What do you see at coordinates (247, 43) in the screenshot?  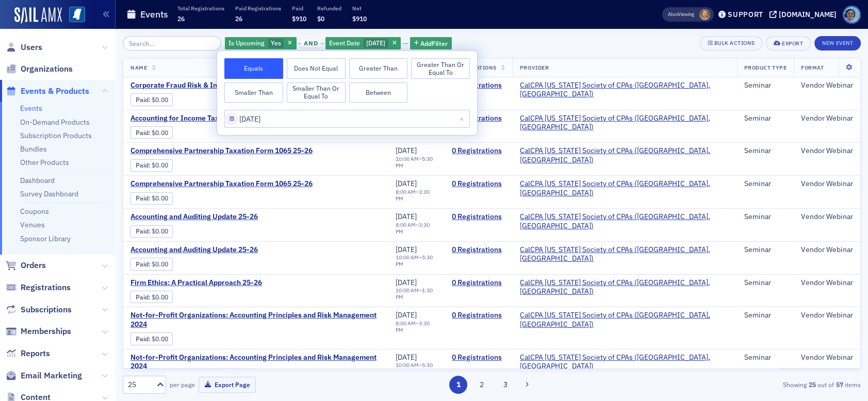 I see `span: Is Upcoming` at bounding box center [247, 43].